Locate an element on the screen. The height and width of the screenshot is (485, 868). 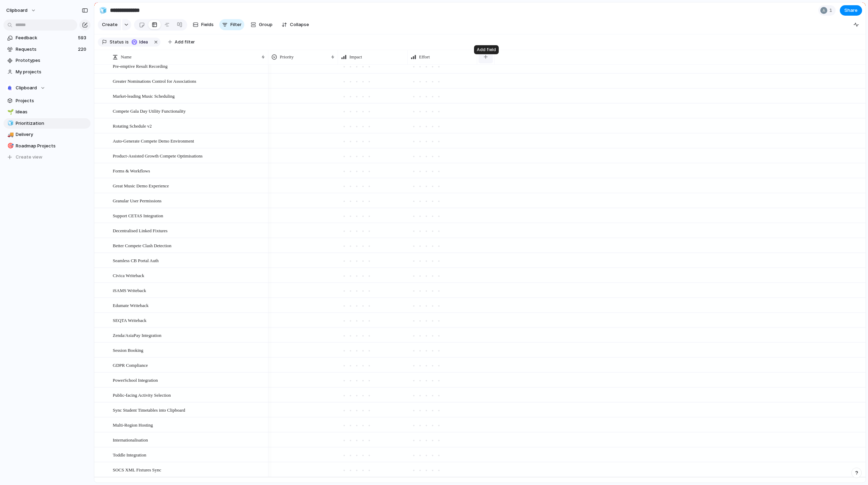
span: Granular User Permissions is located at coordinates (137, 201).